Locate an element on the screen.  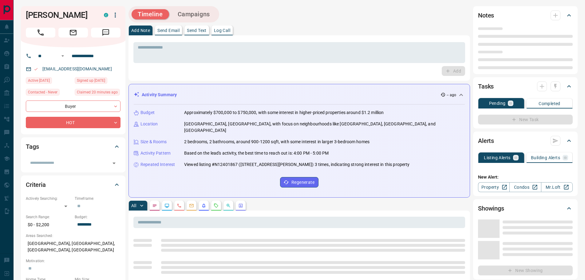
svg: Requests is located at coordinates (216, 205).